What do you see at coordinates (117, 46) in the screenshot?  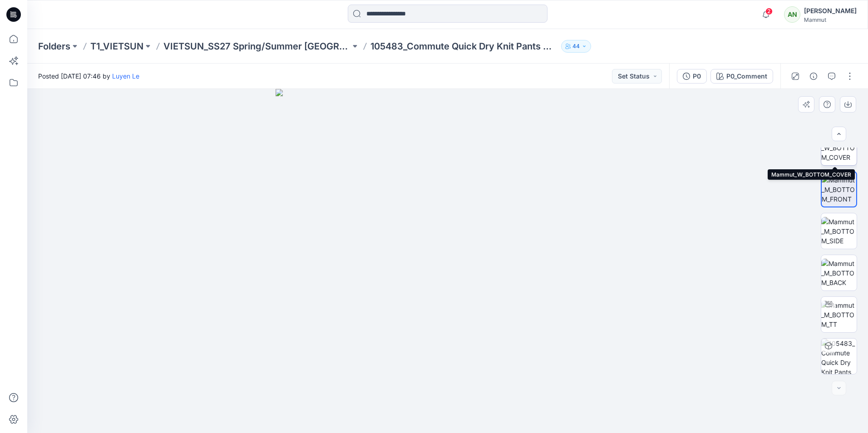 I see `p: T1_VIETSUN` at bounding box center [117, 46].